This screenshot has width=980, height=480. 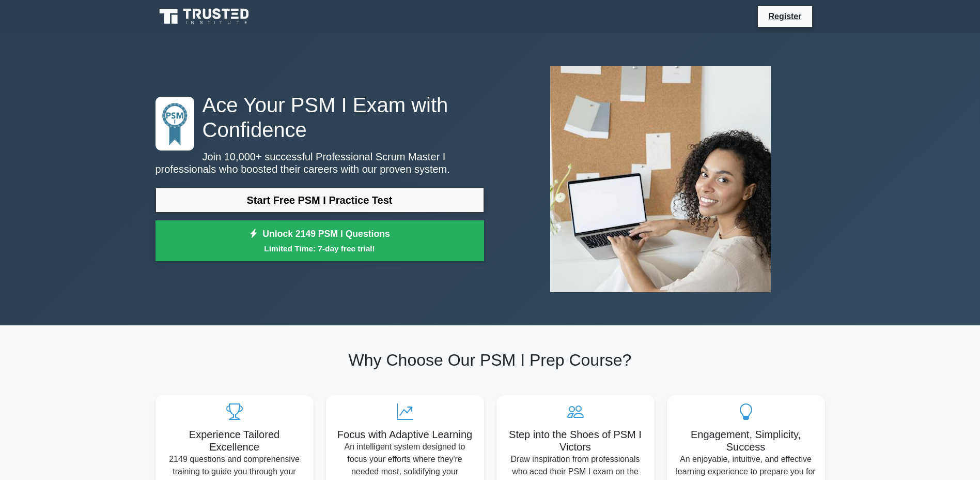 What do you see at coordinates (405, 434) in the screenshot?
I see `h5: Focus with Adaptive Learning` at bounding box center [405, 434].